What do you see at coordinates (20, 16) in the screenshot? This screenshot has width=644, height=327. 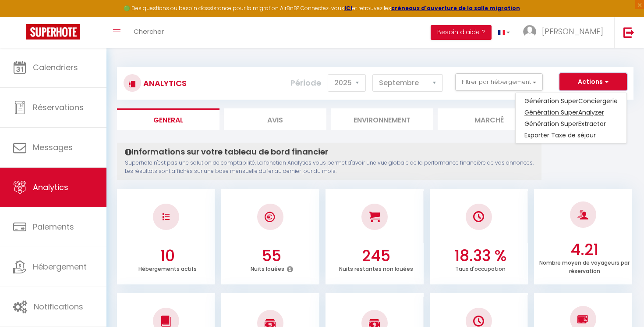 I see `button: Ouvrir le widget de chat LiveChat` at bounding box center [20, 16].